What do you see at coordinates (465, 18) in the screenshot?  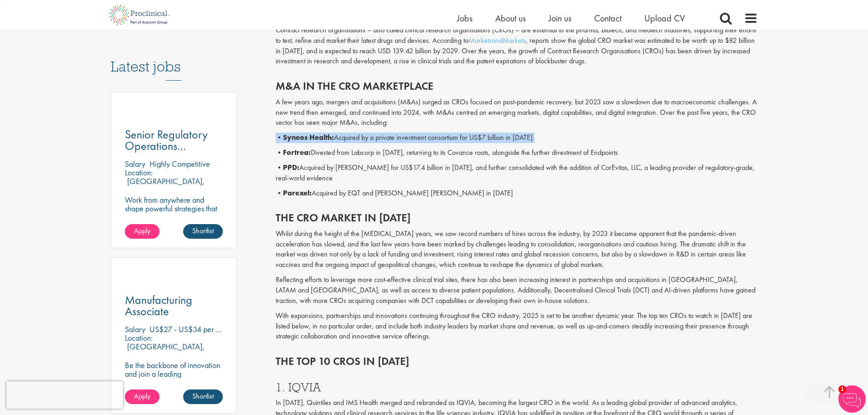 I see `span: Jobs` at bounding box center [465, 18].